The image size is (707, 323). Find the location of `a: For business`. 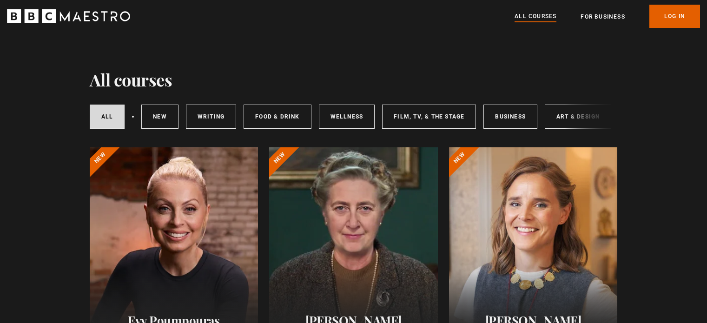

a: For business is located at coordinates (602, 17).